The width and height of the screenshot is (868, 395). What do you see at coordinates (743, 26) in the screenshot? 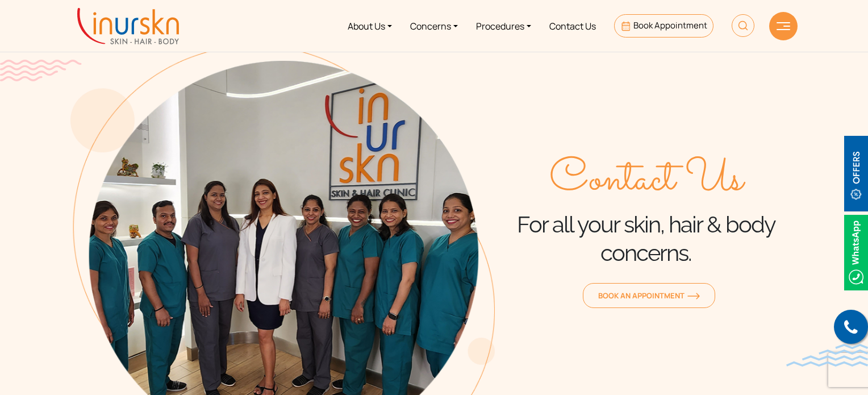
I see `img: HeaderSearch` at bounding box center [743, 26].